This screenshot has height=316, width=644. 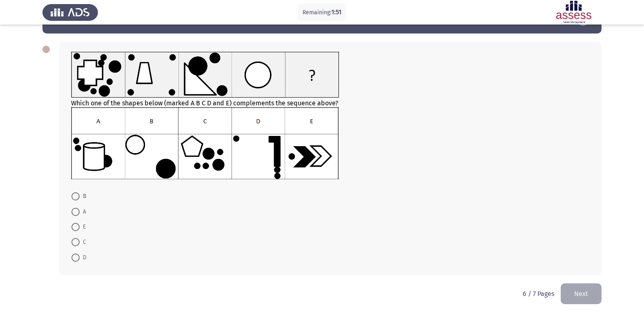 I want to click on img: UkFYYV8wODRfQi5wbmcxNjkxMzI0MjIwMzM5.png, so click(x=205, y=143).